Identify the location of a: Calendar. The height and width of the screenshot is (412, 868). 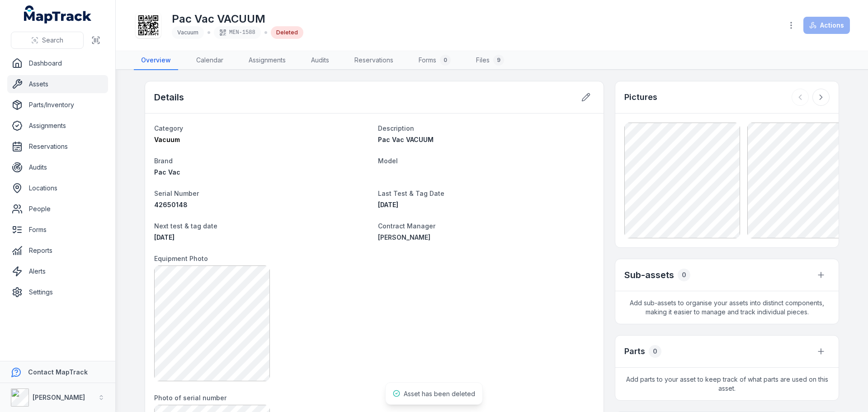
(210, 61).